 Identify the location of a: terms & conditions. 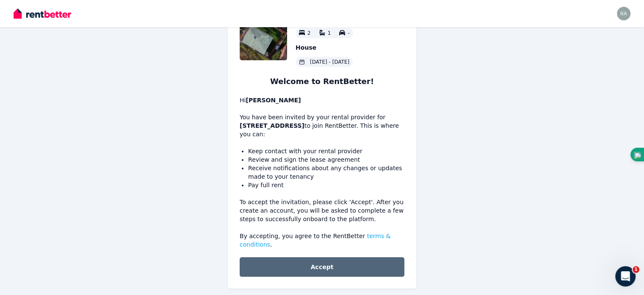
(315, 240).